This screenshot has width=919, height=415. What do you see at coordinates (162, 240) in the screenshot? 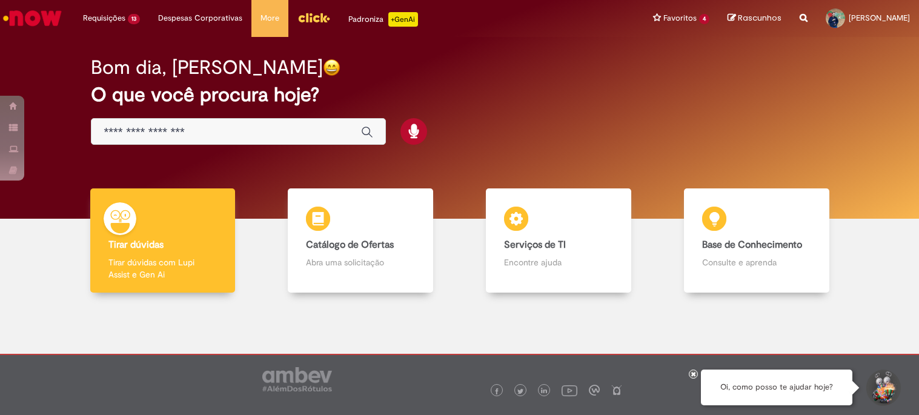
I see `a: Tirar dúvidas Tirar dúvidas com Lupi Assist e Gen Ai` at bounding box center [162, 240].